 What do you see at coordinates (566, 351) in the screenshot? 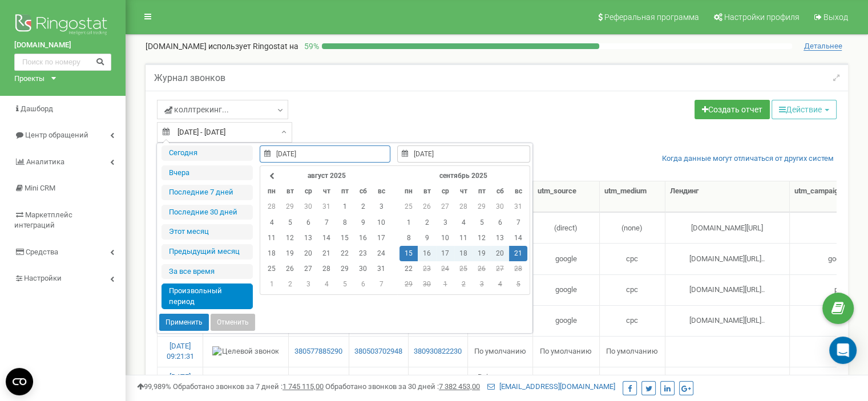
I see `td: По умолчанию` at bounding box center [566, 351].